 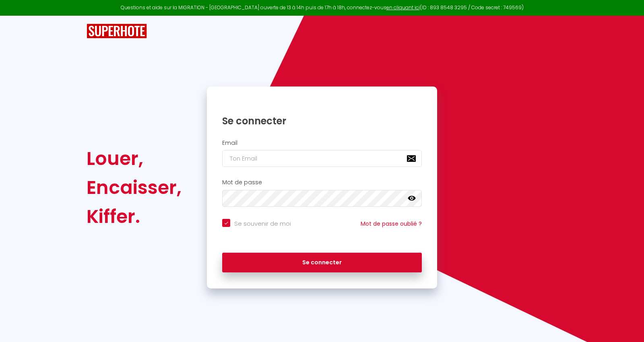 I want to click on img: SuperHote logo, so click(x=117, y=31).